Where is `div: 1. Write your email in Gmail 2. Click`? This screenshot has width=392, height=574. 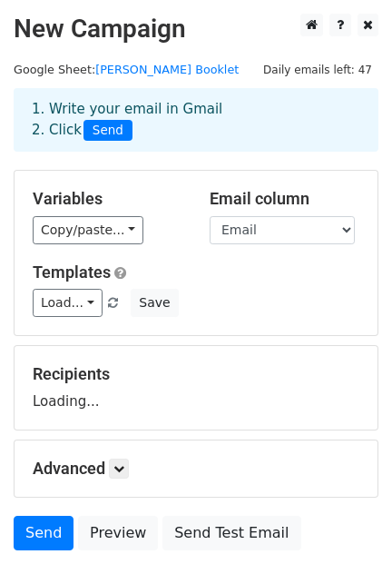
div: 1. Write your email in Gmail 2. Click is located at coordinates (196, 120).